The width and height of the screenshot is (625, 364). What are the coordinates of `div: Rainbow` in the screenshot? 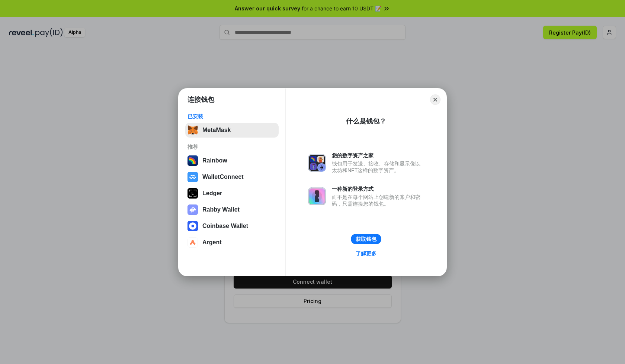 It's located at (214, 161).